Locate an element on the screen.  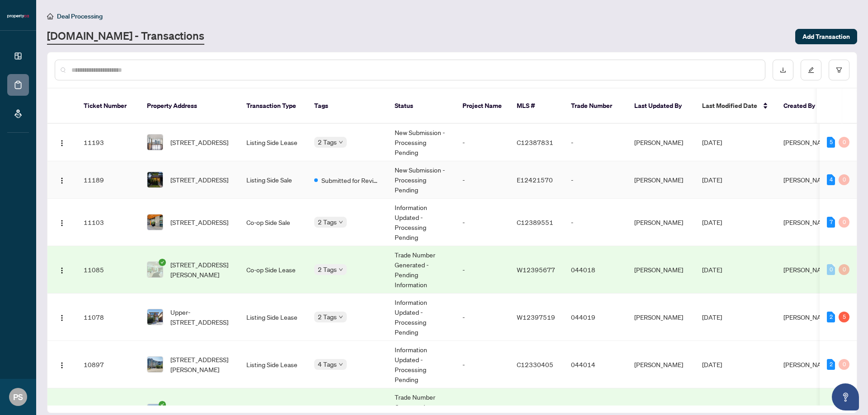
th: Trade Number is located at coordinates (595, 106).